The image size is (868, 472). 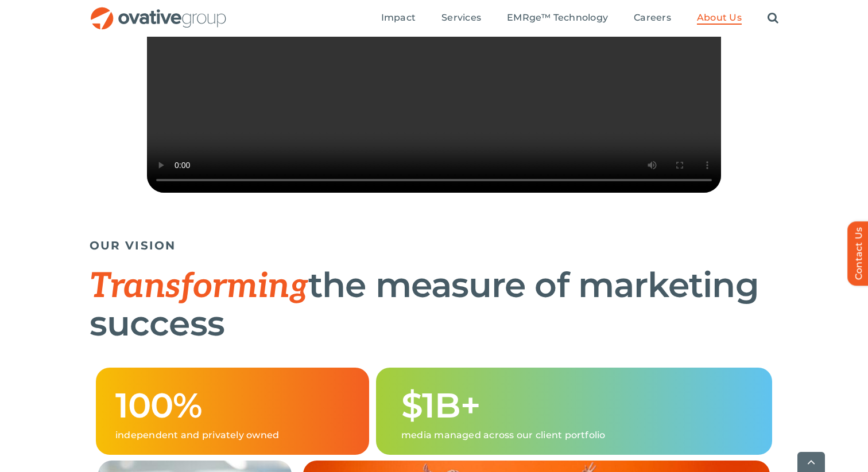 I want to click on span: EMRge™ Technology, so click(x=558, y=18).